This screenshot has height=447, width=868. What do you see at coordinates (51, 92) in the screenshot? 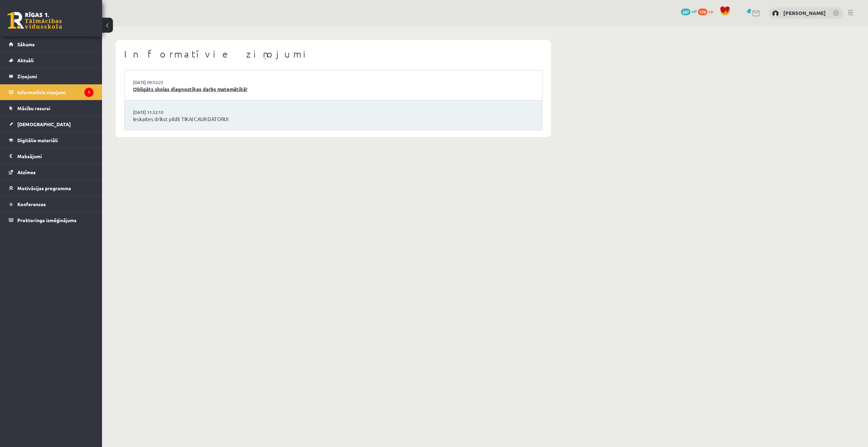
I see `a: Informatīvie ziņojumi1` at bounding box center [51, 92].